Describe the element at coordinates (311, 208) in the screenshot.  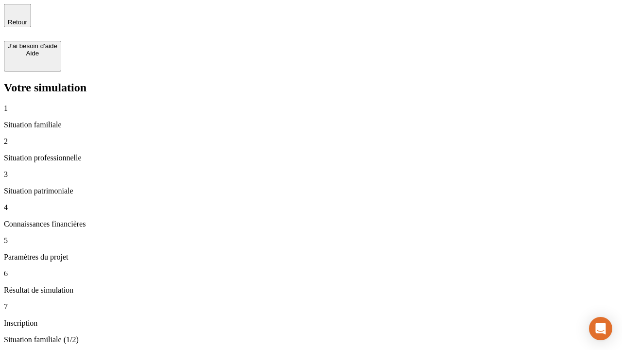
I see `p: 4` at that location.